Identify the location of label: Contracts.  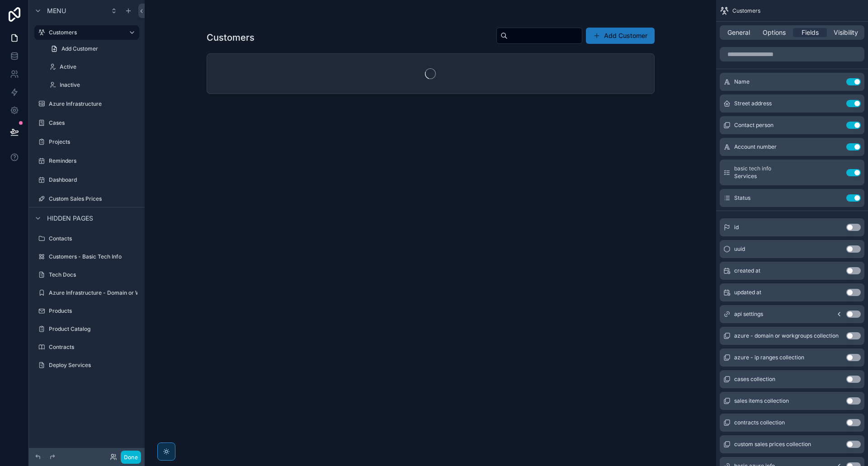
(93, 347).